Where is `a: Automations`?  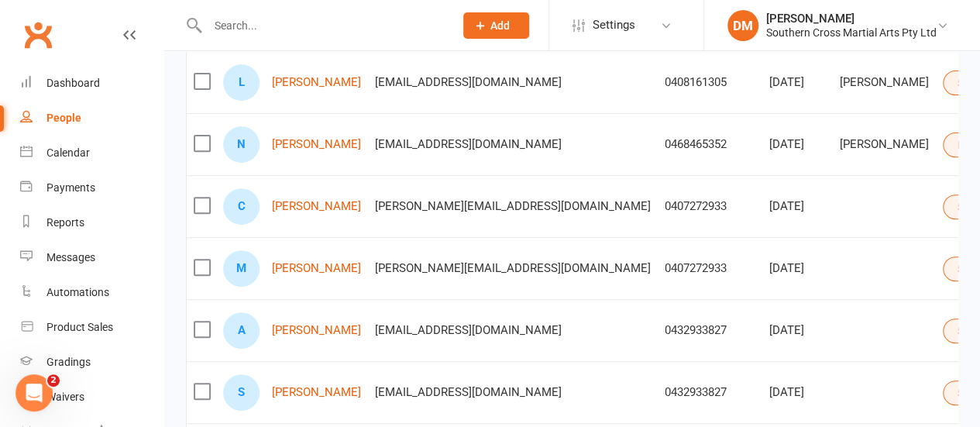 a: Automations is located at coordinates (91, 292).